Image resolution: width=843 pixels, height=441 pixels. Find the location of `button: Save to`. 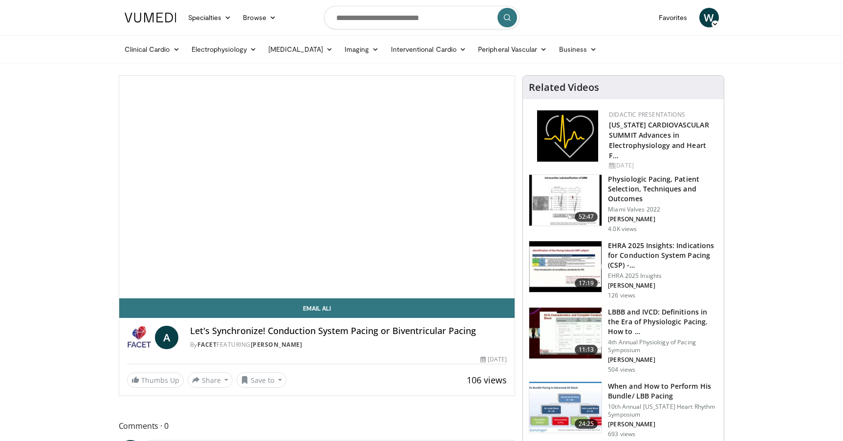

button: Save to is located at coordinates (261, 380).